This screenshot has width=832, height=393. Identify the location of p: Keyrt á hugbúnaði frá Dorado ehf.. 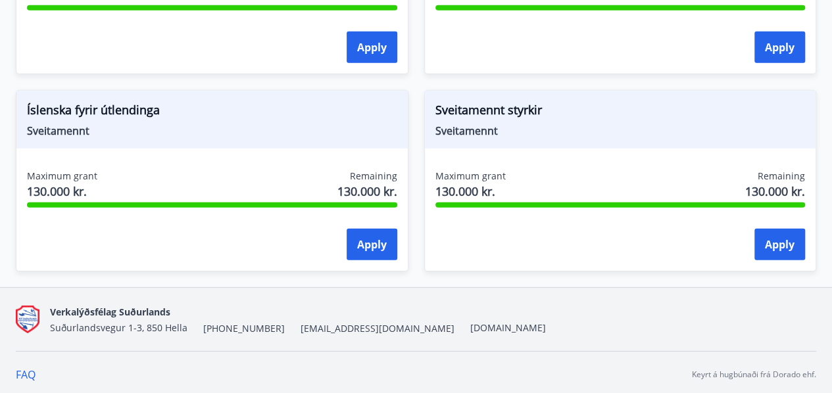
(754, 375).